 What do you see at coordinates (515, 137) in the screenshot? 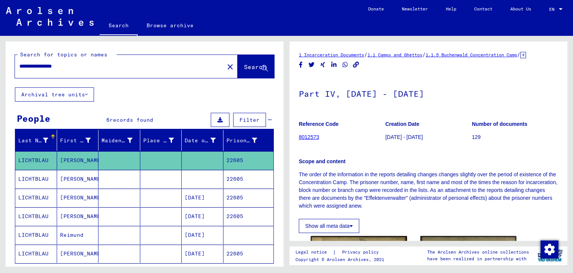
I see `p: 129` at bounding box center [515, 137].